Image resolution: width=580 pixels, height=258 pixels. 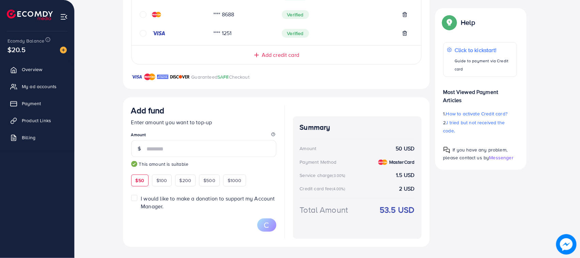 What do you see at coordinates (280, 55) in the screenshot?
I see `span: Add credit card` at bounding box center [280, 55].